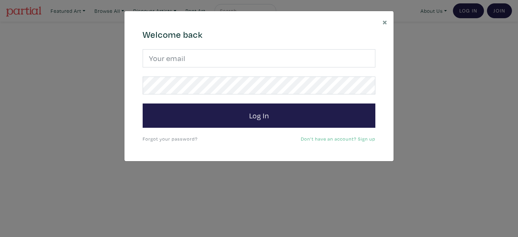 The image size is (518, 237). I want to click on input: Your email, so click(259, 58).